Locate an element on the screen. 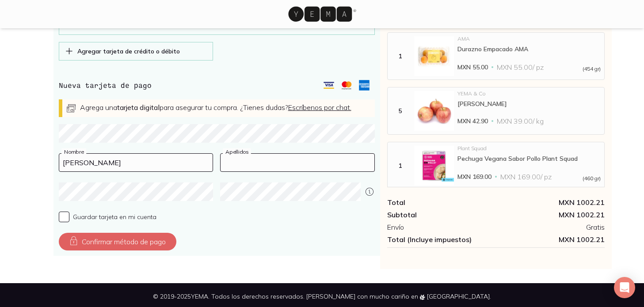  span: MXN 39.00 / kg is located at coordinates (520, 121).